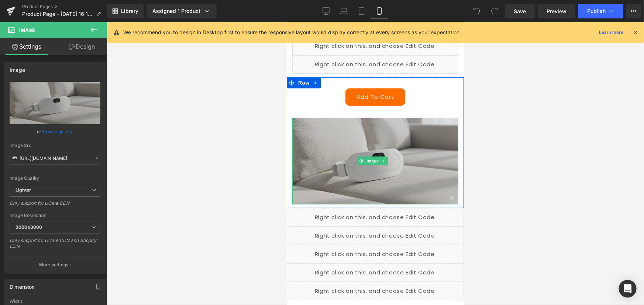 This screenshot has height=305, width=644. I want to click on button: More settings, so click(55, 265).